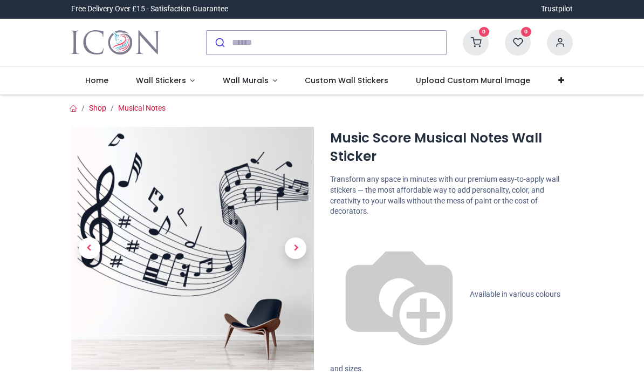 The height and width of the screenshot is (381, 644). What do you see at coordinates (346, 80) in the screenshot?
I see `span: Custom Wall Stickers` at bounding box center [346, 80].